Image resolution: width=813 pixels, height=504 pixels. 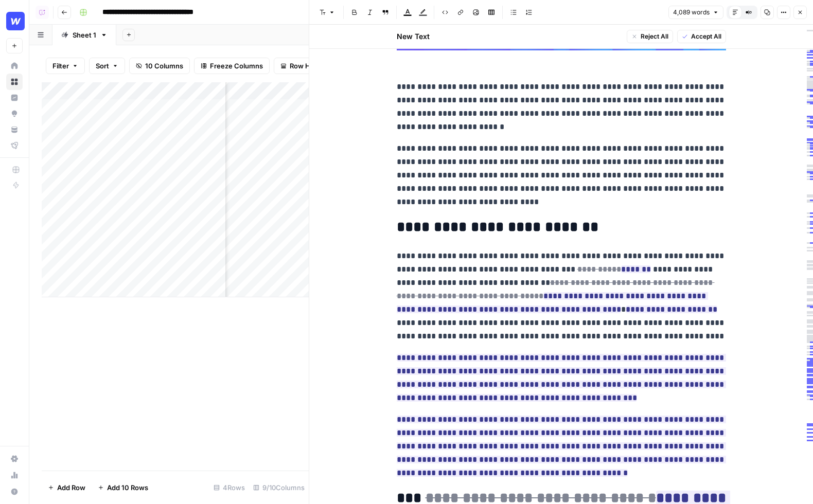 I want to click on a: Settings, so click(x=15, y=459).